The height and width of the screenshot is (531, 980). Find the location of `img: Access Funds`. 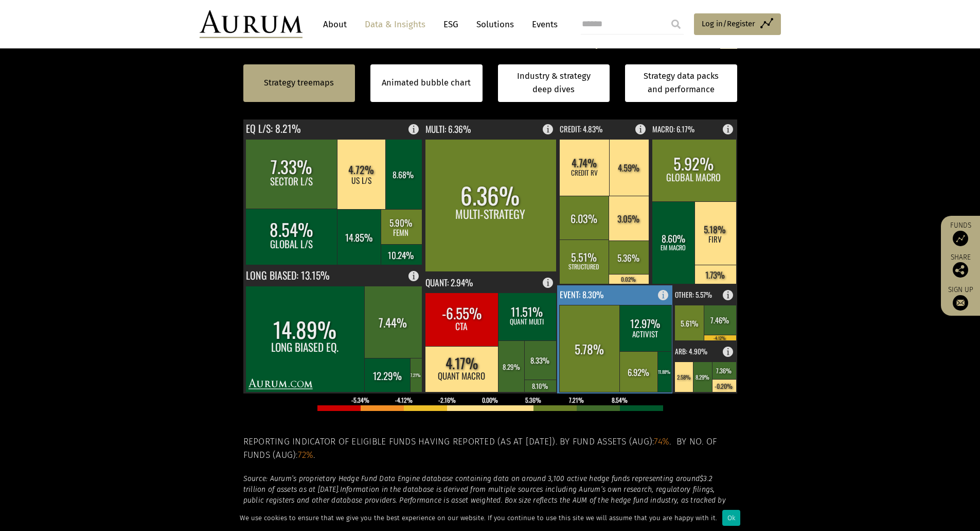

img: Access Funds is located at coordinates (961, 238).